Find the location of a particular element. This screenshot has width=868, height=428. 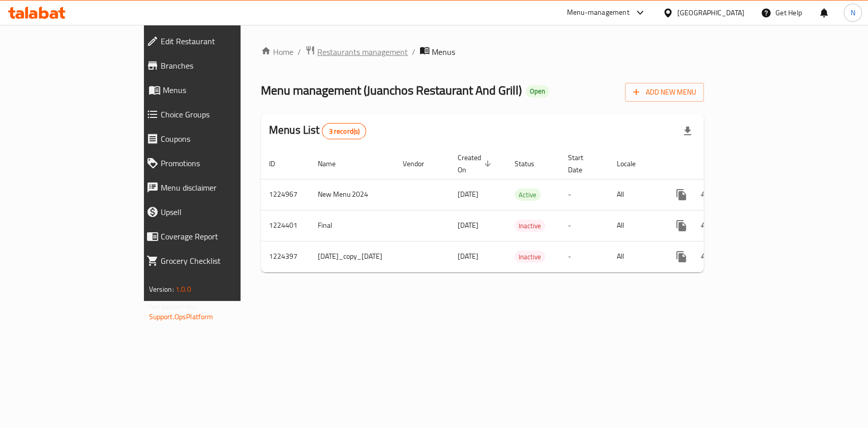

div: Active is located at coordinates (528, 195).